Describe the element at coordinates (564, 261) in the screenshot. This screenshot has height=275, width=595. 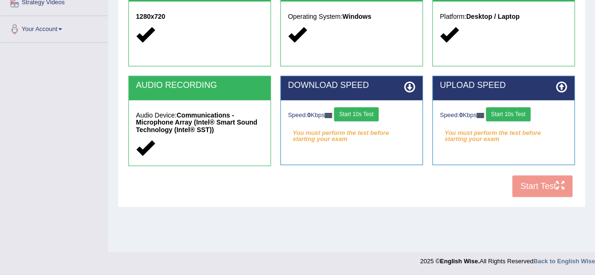
I see `strong: Back to English Wise` at that location.